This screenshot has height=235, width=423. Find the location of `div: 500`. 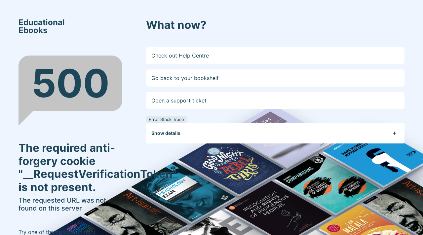

div: 500 is located at coordinates (70, 83).